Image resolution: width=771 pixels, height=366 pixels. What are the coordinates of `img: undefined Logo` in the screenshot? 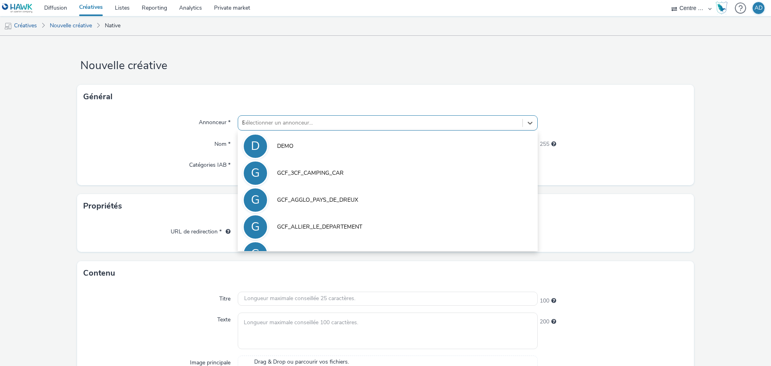 It's located at (17, 8).